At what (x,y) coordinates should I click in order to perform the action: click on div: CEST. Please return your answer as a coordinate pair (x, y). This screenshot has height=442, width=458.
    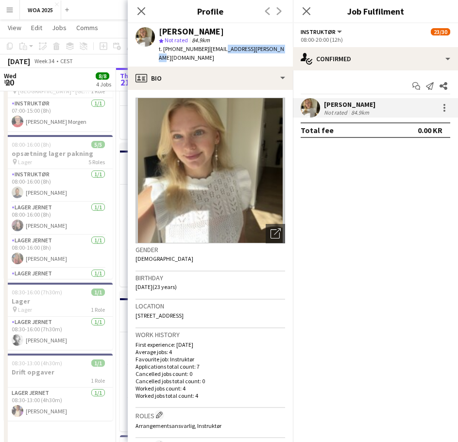
    Looking at the image, I should click on (67, 61).